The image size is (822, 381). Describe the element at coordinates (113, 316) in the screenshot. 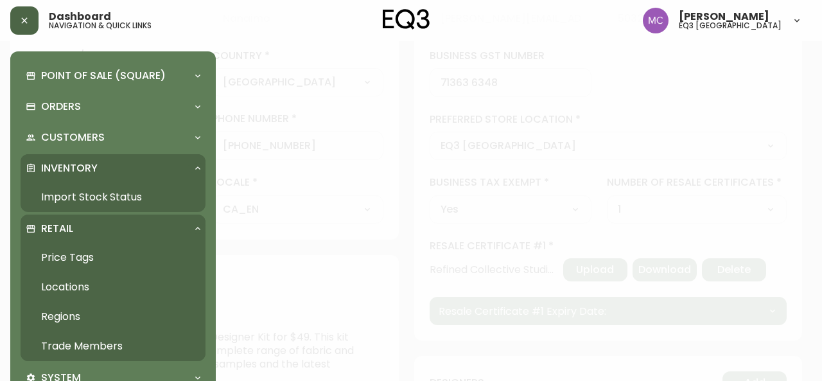

I see `a: Regions` at that location.